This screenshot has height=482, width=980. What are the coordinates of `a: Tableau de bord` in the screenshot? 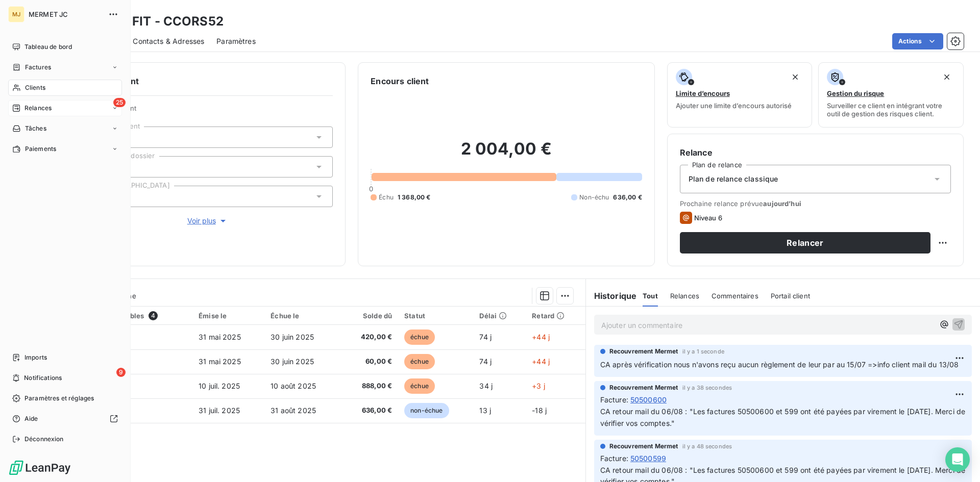 It's located at (65, 47).